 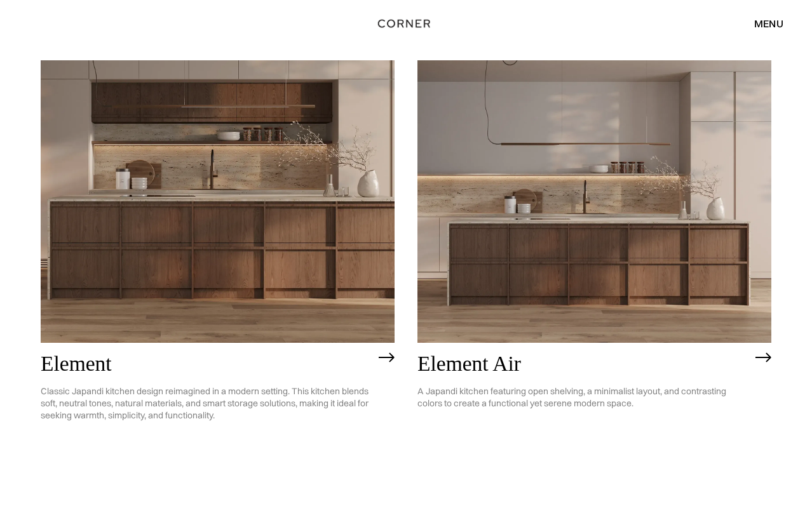 What do you see at coordinates (583, 364) in the screenshot?
I see `h2: Element Air` at bounding box center [583, 364].